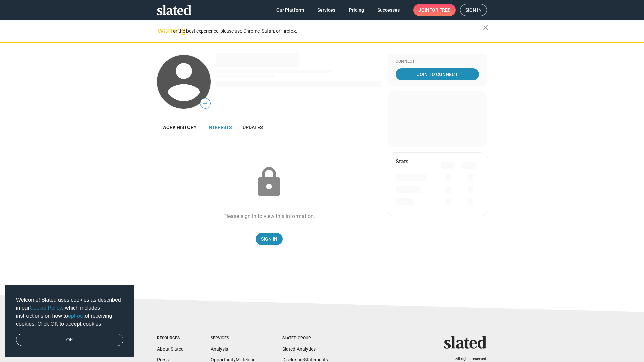  What do you see at coordinates (70, 322) in the screenshot?
I see `div: cookieconsent` at bounding box center [70, 322].